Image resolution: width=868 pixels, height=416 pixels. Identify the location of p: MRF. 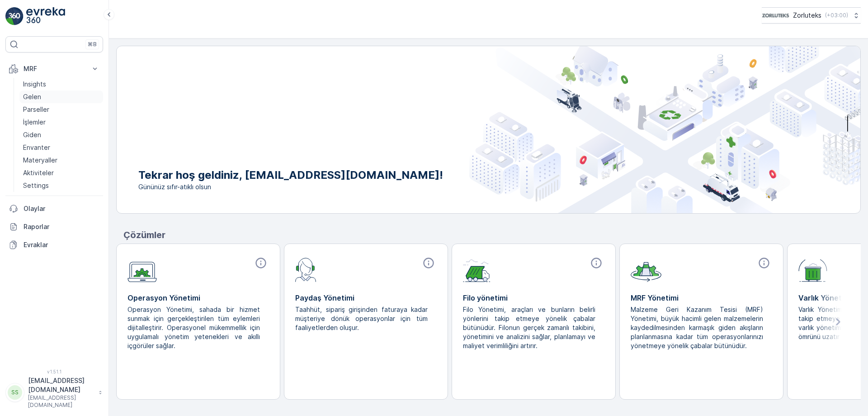
(54, 69).